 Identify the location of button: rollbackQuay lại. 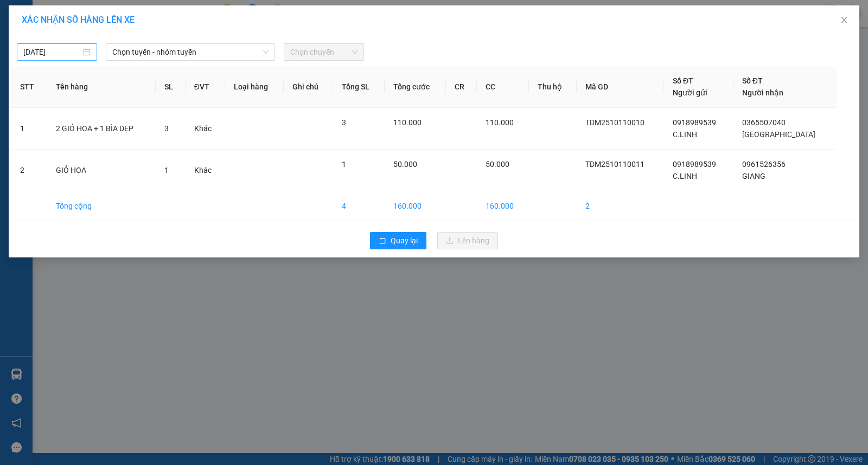
(398, 240).